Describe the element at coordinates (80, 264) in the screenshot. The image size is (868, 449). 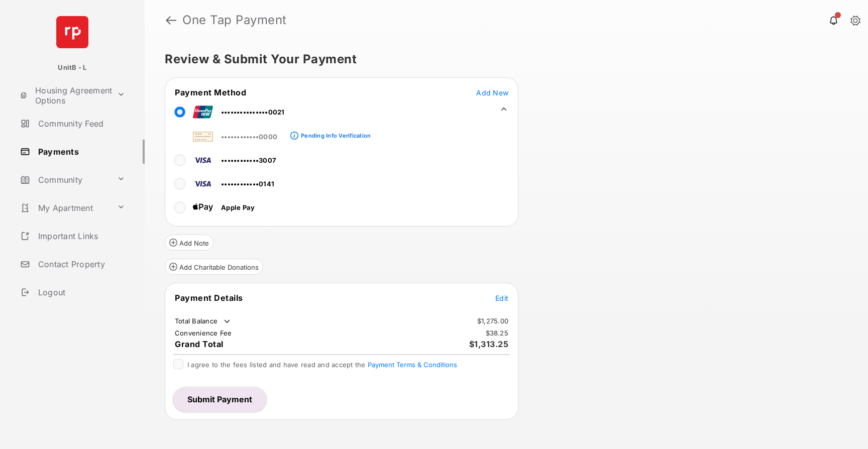
I see `a: Contact Property` at that location.